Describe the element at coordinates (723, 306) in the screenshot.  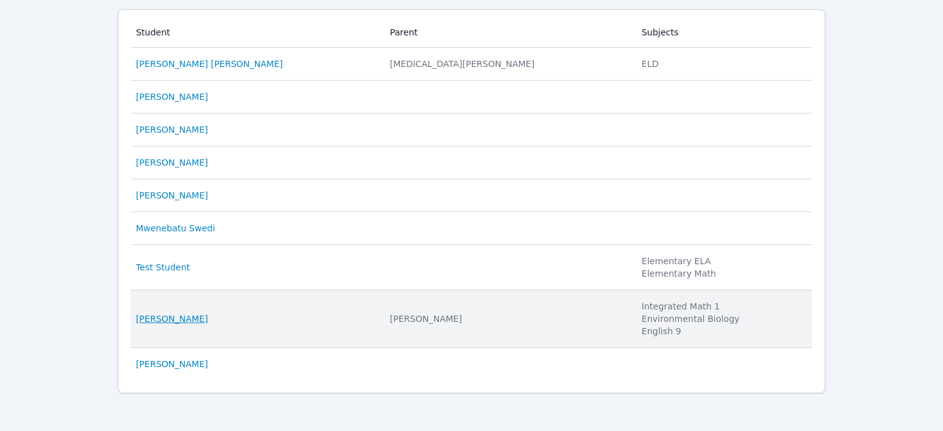
I see `li: Integrated Math 1` at that location.